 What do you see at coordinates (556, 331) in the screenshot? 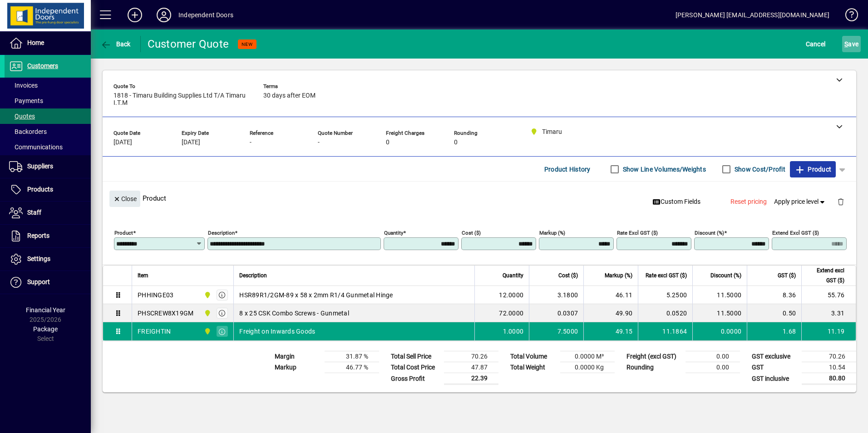
I see `td: 7.5000` at bounding box center [556, 331].